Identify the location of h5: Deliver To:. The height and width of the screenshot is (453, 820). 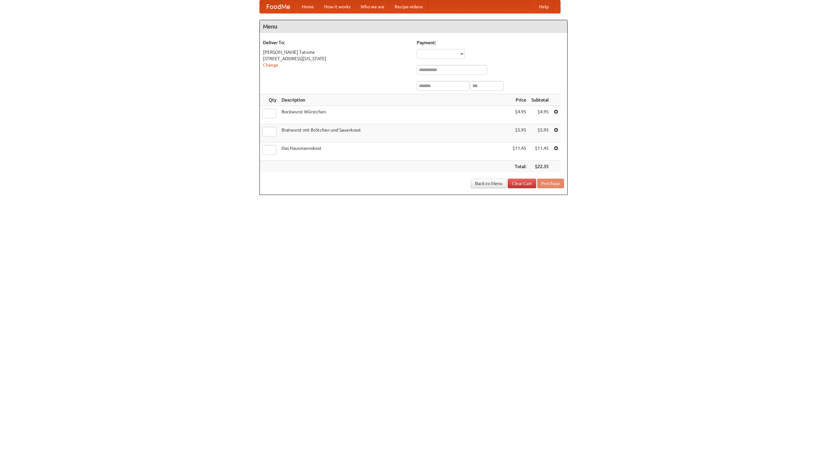
(337, 43).